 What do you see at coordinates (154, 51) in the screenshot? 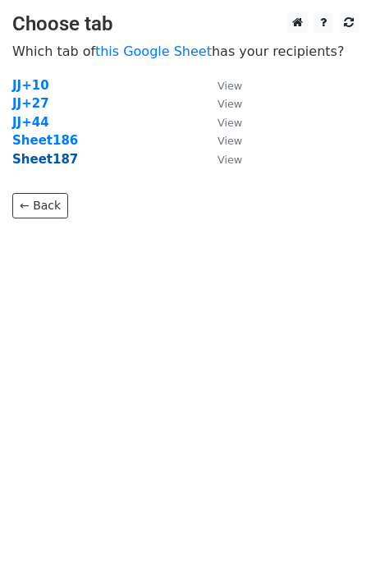
I see `a: this Google Sheet` at bounding box center [154, 51].